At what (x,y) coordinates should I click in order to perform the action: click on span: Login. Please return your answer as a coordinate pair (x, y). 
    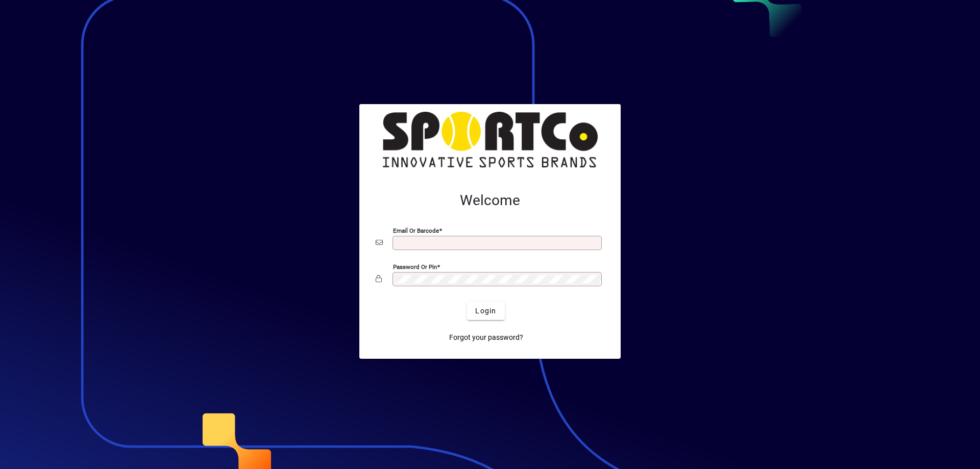
    Looking at the image, I should click on (486, 311).